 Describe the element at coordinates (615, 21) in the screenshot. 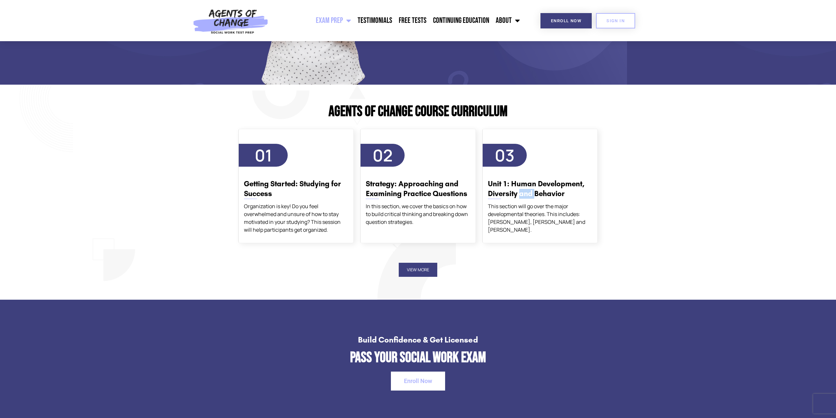

I see `span: SIGN IN` at that location.